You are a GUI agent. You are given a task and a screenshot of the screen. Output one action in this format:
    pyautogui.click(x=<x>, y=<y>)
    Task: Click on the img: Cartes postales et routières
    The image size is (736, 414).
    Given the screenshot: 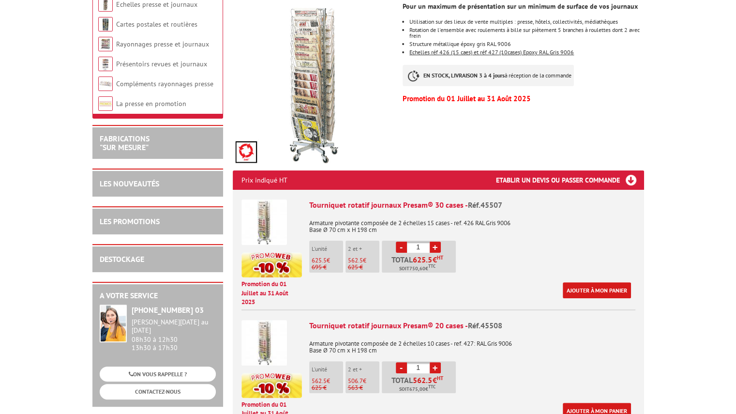 What is the action you would take?
    pyautogui.click(x=106, y=24)
    